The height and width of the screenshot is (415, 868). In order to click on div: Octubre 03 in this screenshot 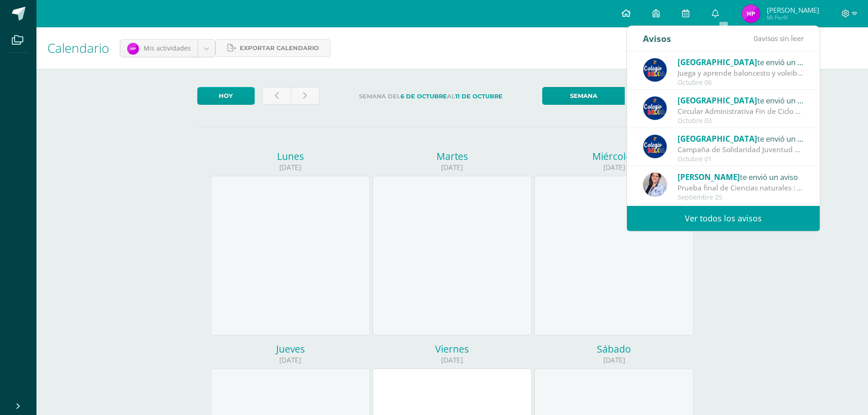, I will do `click(741, 120)`.